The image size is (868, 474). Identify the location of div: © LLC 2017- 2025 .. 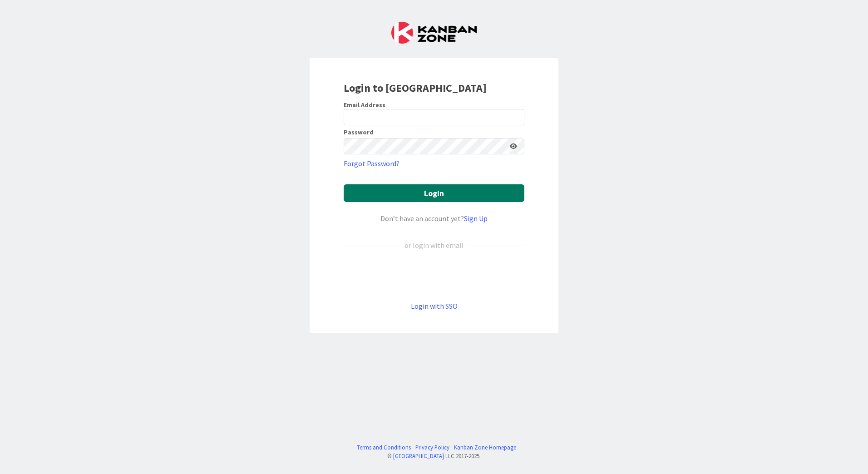
(434, 456).